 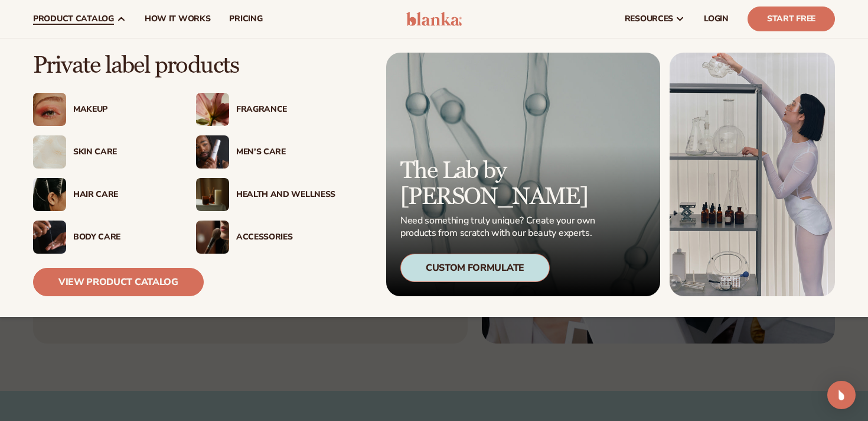 What do you see at coordinates (841, 394) in the screenshot?
I see `div: Open Intercom Messenger` at bounding box center [841, 394].